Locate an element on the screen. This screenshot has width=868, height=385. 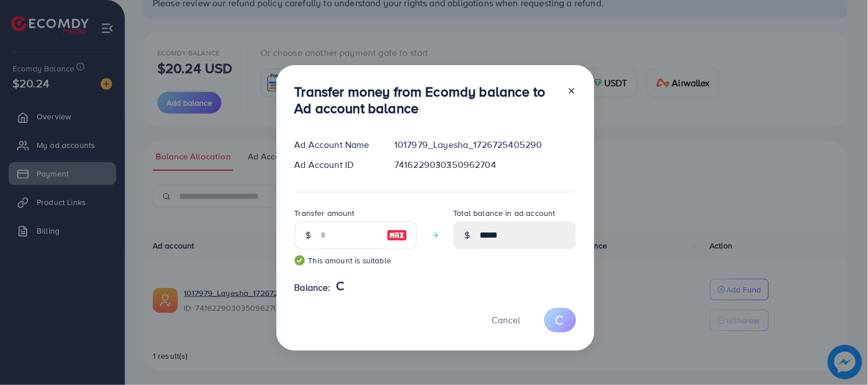
label: Transfer amount is located at coordinates (325, 213).